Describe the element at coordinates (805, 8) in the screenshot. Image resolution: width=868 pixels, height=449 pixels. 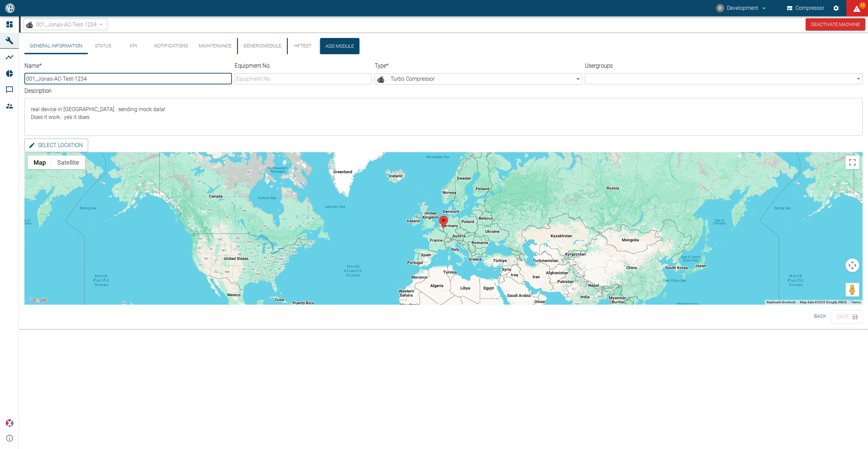
I see `button: Compressor` at that location.